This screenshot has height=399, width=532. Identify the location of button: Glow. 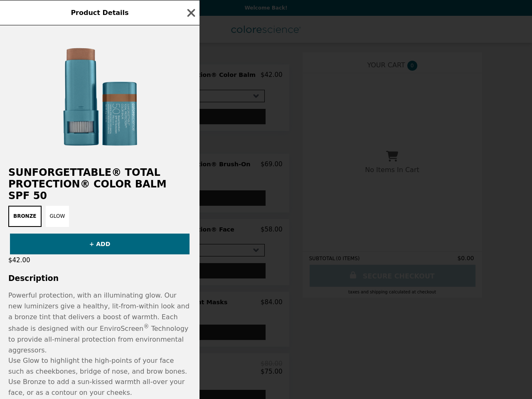
(57, 216).